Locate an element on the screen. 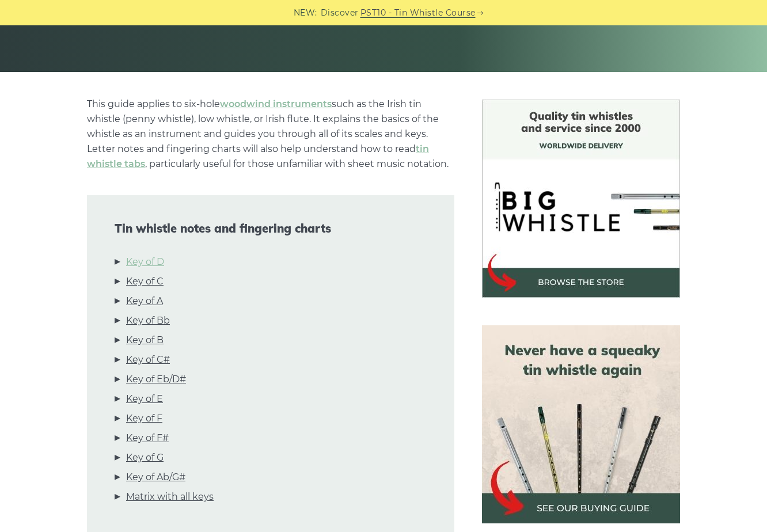 The height and width of the screenshot is (532, 767). a: woodwind instruments is located at coordinates (276, 104).